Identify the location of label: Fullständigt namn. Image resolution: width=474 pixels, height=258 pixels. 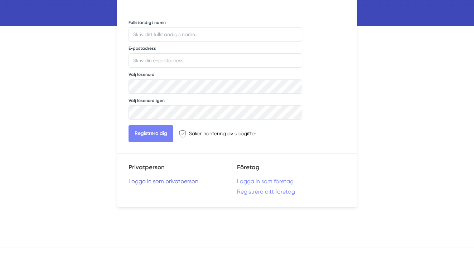
(147, 23).